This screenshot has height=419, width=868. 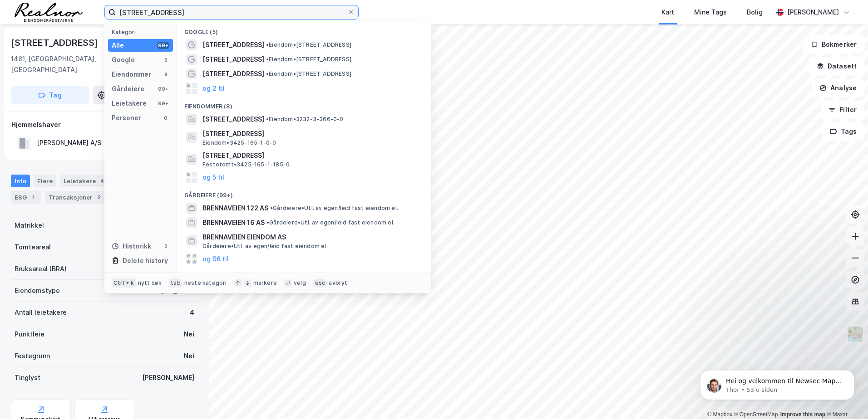 What do you see at coordinates (26, 198) in the screenshot?
I see `div: ESG` at bounding box center [26, 198].